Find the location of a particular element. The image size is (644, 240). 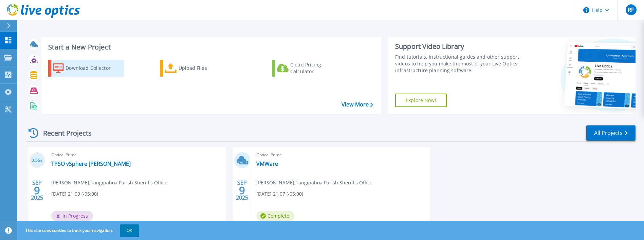

a: Download Collector is located at coordinates (86, 68).